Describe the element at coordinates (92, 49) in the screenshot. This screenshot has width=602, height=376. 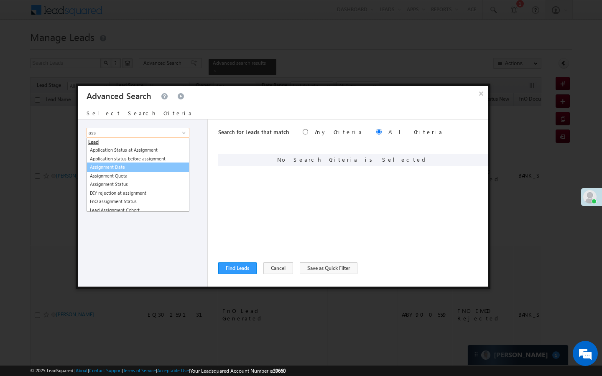
I see `div: Chat with us now` at that location.